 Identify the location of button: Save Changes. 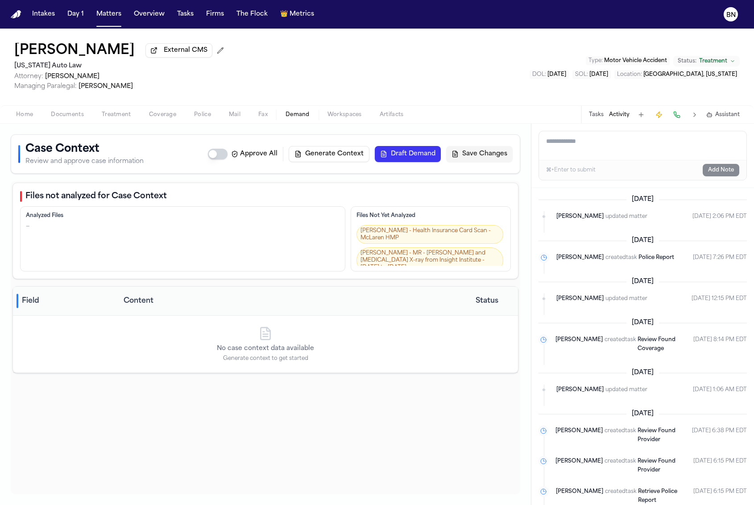
(479, 154).